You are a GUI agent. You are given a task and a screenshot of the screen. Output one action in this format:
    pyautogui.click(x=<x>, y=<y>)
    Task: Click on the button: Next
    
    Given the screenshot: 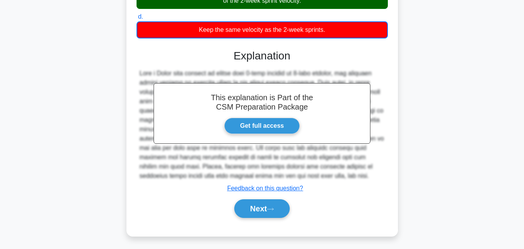 What is the action you would take?
    pyautogui.click(x=262, y=208)
    